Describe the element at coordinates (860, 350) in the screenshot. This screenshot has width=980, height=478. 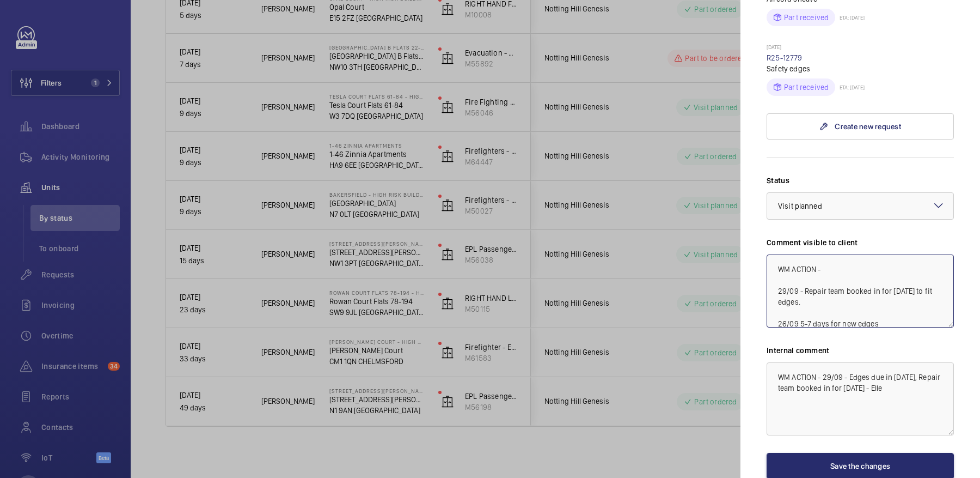
I see `label: Internal comment` at that location.